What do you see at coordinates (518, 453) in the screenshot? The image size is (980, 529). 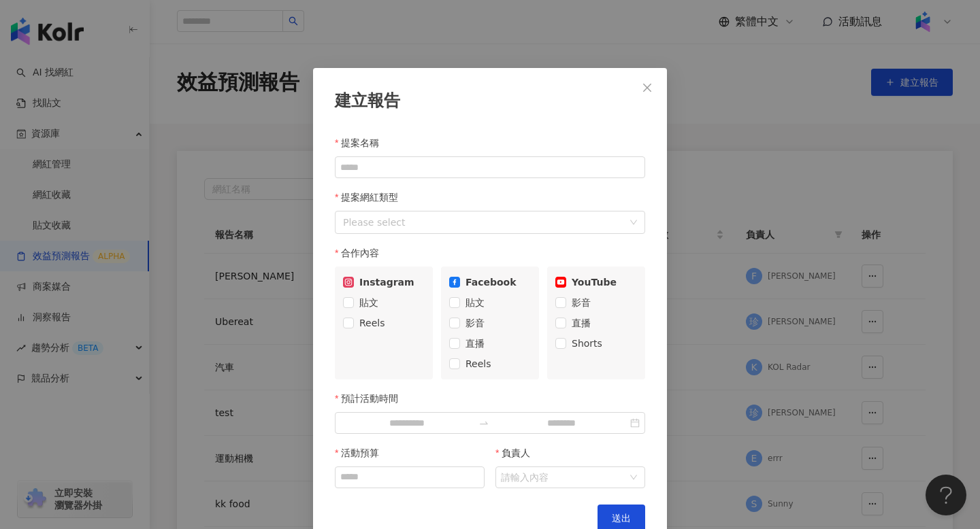 I see `label: 負責人` at bounding box center [518, 453].